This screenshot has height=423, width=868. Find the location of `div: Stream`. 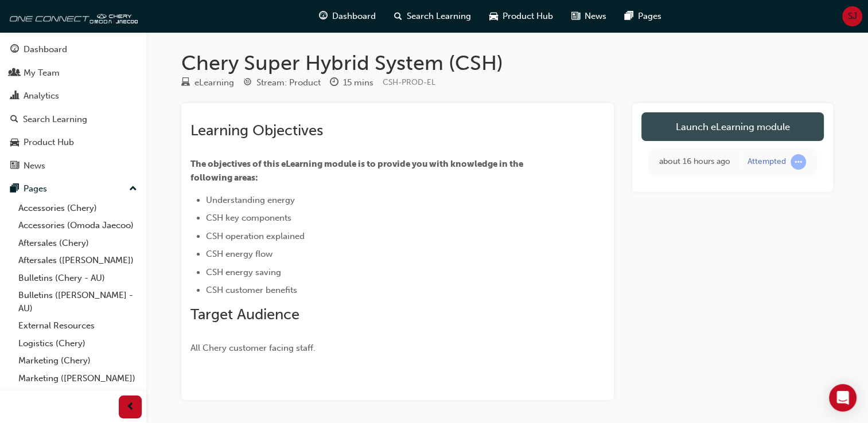

div: Stream is located at coordinates (281, 82).